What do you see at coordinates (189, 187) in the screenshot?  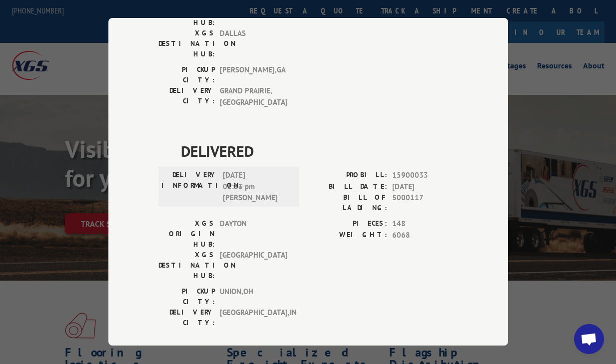 I see `label: DELIVERY INFORMATION:` at bounding box center [189, 187].